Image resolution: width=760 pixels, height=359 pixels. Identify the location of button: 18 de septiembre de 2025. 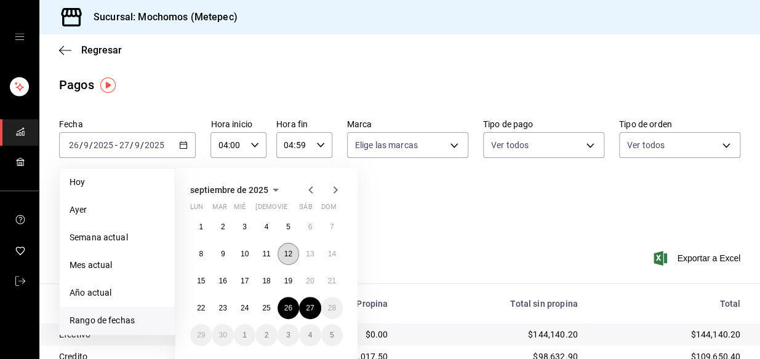
(266, 281).